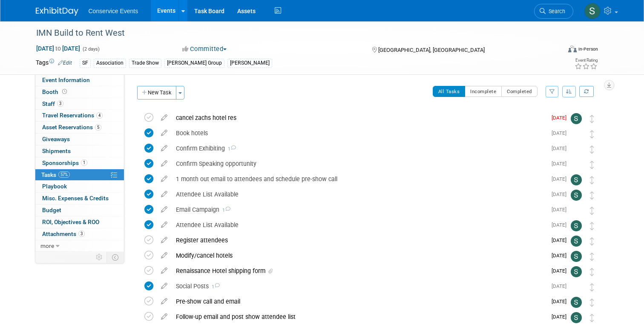 The width and height of the screenshot is (644, 324). What do you see at coordinates (65, 163) in the screenshot?
I see `span: Sponsorships` at bounding box center [65, 163].